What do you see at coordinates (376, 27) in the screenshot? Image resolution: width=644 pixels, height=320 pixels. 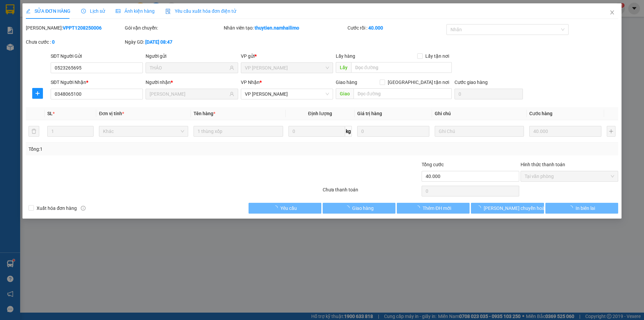 I see `b: 40.000` at bounding box center [376, 27].